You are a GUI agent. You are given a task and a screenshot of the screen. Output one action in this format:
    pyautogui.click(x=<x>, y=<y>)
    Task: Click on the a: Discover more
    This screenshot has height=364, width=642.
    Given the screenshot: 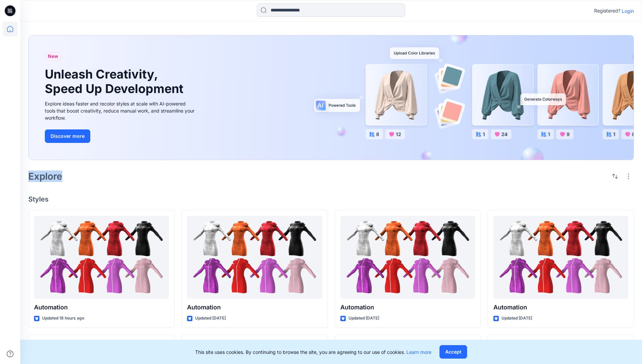 What is the action you would take?
    pyautogui.click(x=121, y=136)
    